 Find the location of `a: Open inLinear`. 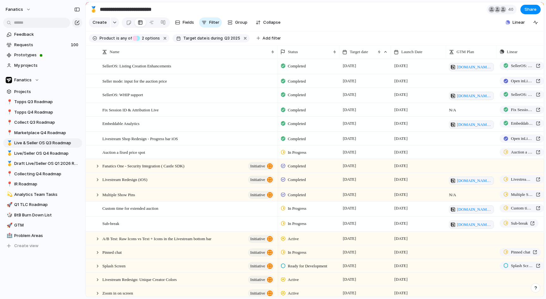

a: Open inLinear is located at coordinates (522, 138).